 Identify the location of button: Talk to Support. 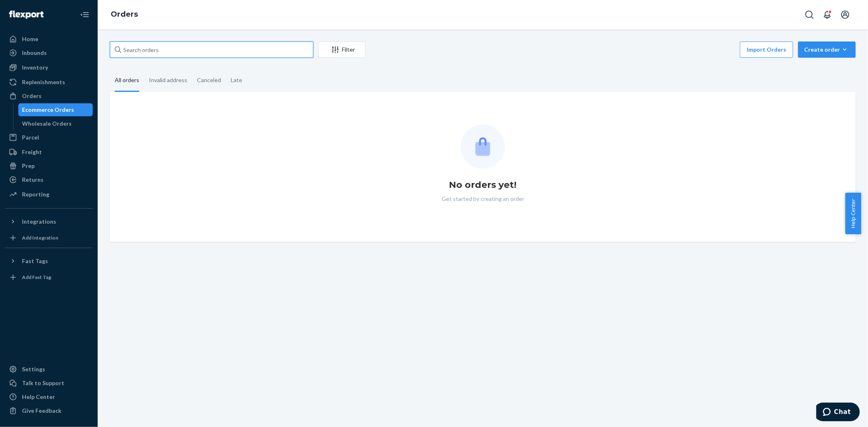
(49, 383).